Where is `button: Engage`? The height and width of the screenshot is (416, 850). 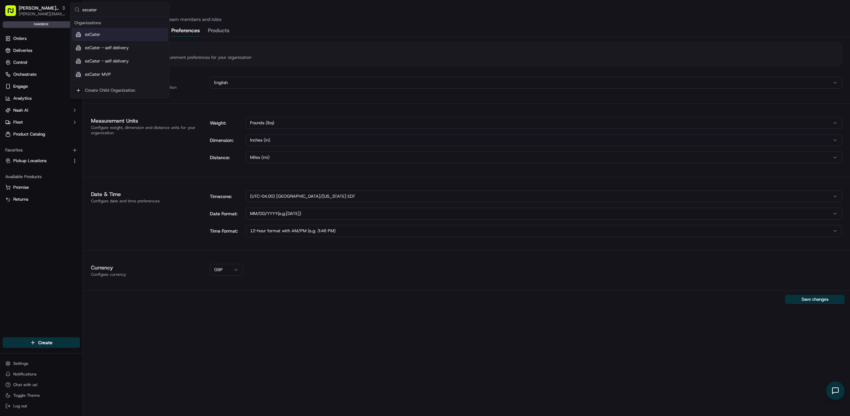 button: Engage is located at coordinates (41, 86).